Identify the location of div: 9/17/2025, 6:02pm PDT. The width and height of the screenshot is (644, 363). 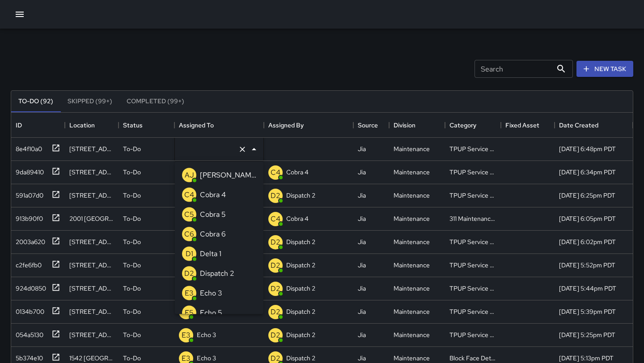
(587, 242).